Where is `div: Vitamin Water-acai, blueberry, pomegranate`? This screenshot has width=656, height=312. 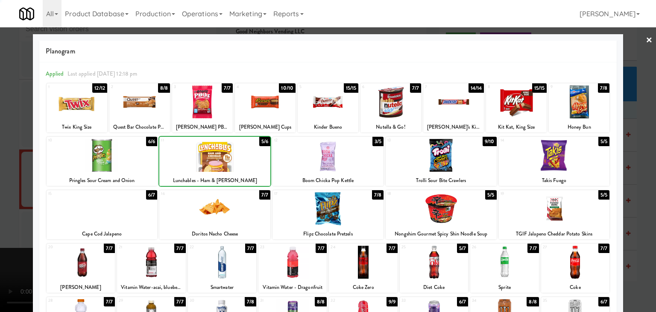 div: Vitamin Water-acai, blueberry, pomegranate is located at coordinates (151, 287).